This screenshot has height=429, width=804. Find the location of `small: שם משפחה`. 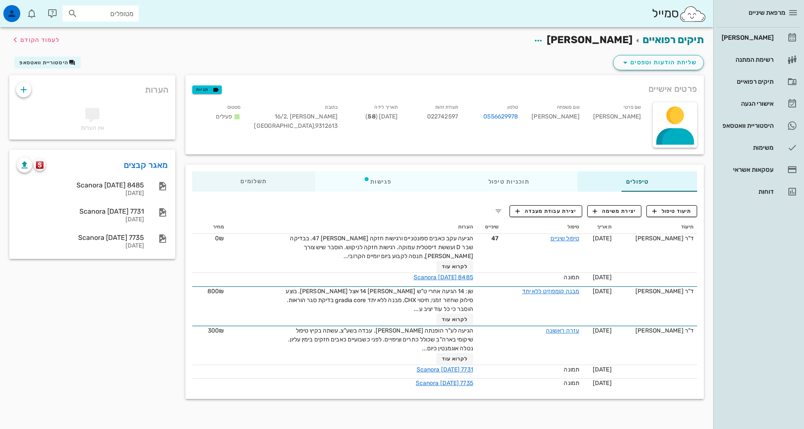

small: שם משפחה is located at coordinates (569, 107).